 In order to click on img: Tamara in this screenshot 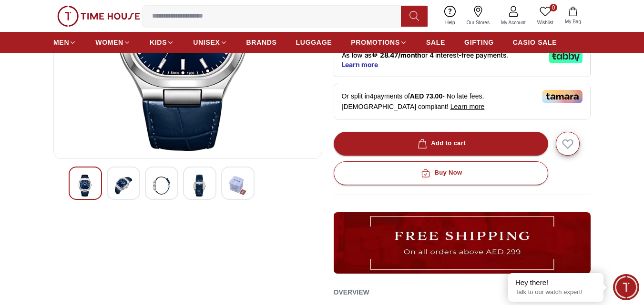, I will do `click(562, 96)`.